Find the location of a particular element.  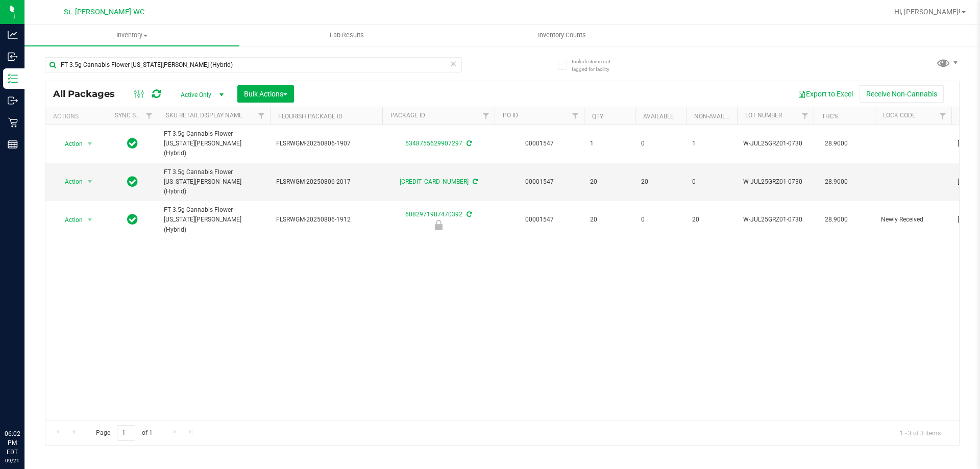

p: 06:02 PM EDT is located at coordinates (12, 443).